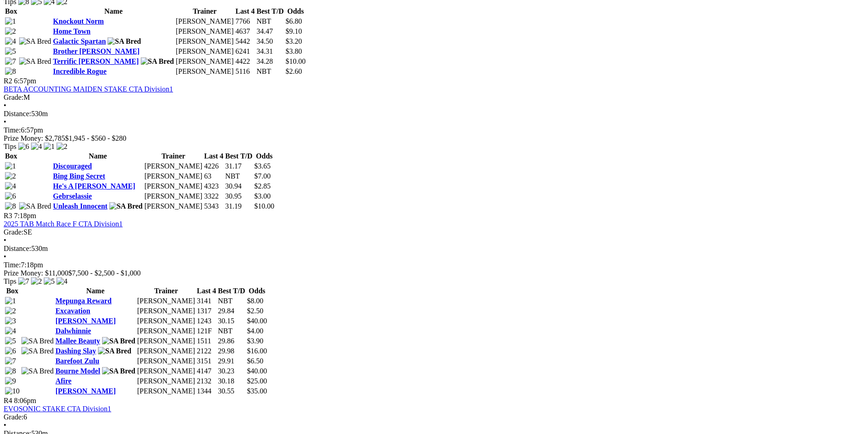  I want to click on span: Time:, so click(12, 265).